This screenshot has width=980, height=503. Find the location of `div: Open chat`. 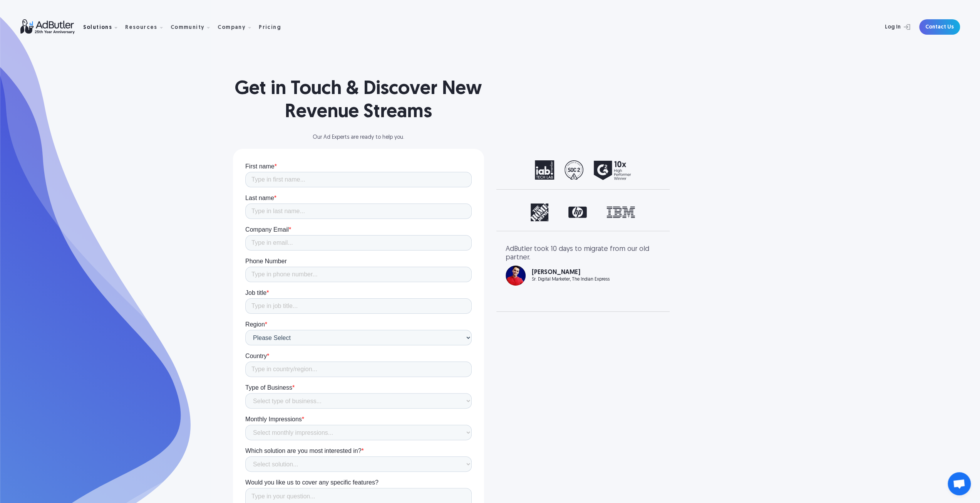

div: Open chat is located at coordinates (959, 483).